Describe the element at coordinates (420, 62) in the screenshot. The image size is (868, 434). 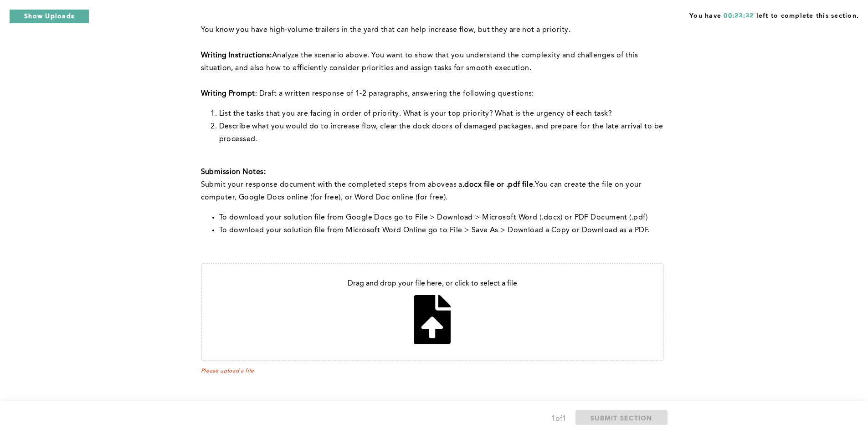
I see `span: Analyze the scenario above. You want to show that you understand the complexity and challenges of...` at that location.